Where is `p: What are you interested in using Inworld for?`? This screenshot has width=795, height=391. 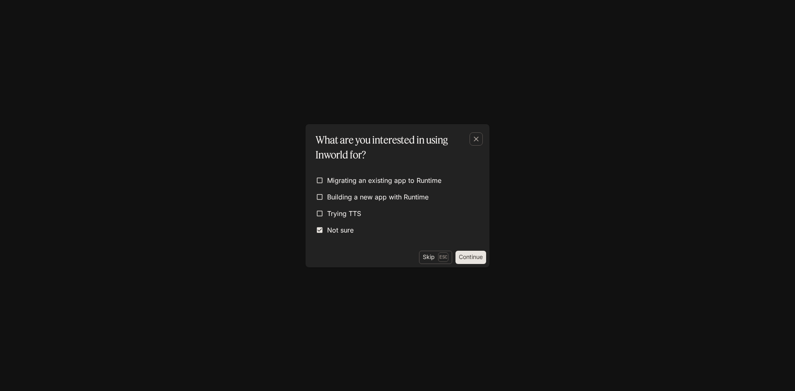 p: What are you interested in using Inworld for? is located at coordinates (396, 147).